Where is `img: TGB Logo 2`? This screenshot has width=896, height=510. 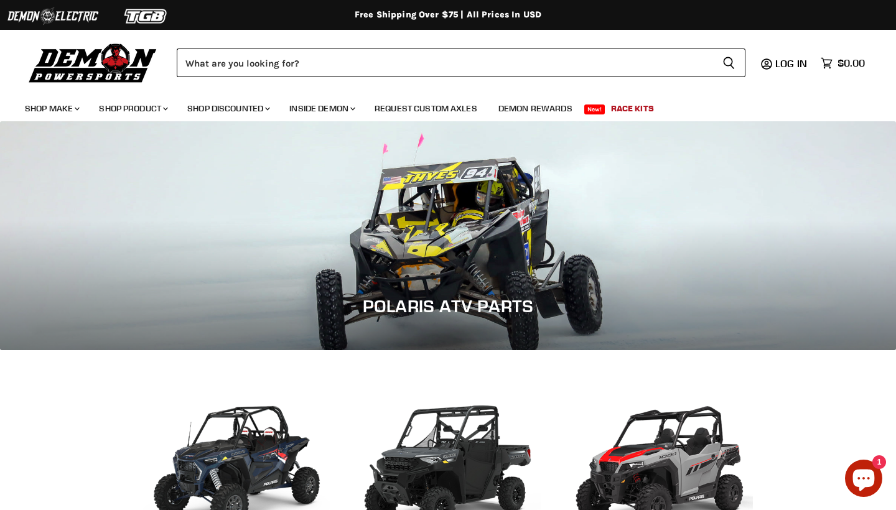
img: TGB Logo 2 is located at coordinates (146, 16).